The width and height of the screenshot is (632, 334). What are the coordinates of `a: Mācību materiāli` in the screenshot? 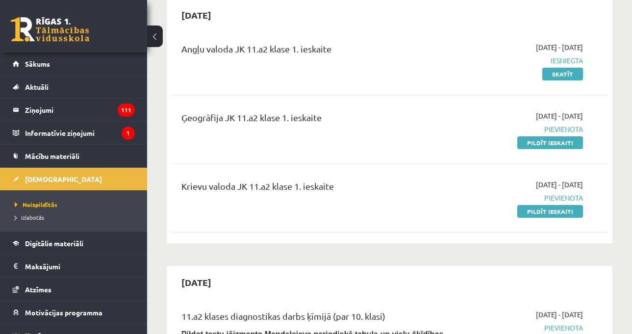 It's located at (74, 156).